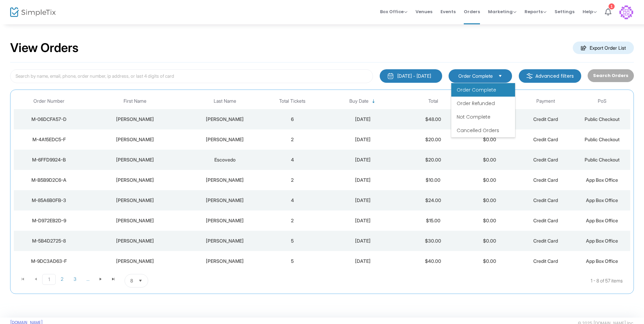  What do you see at coordinates (393, 12) in the screenshot?
I see `span: Box Office` at bounding box center [393, 12].